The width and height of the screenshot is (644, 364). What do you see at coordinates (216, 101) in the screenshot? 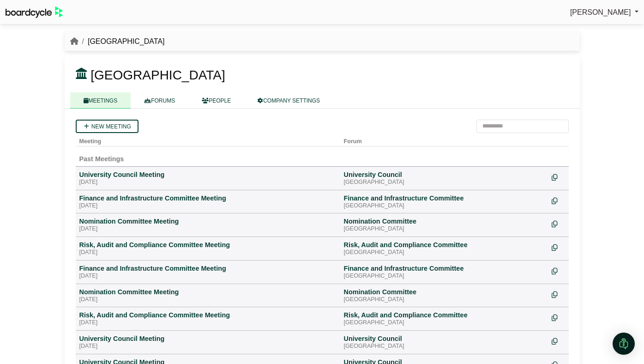
I see `a: PEOPLE` at bounding box center [216, 101].